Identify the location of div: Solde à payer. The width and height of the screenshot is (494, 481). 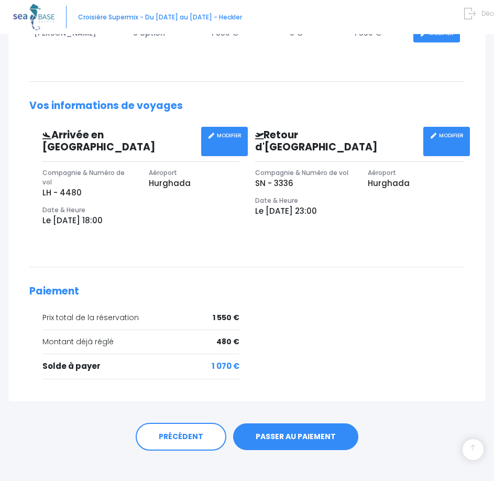
(141, 366).